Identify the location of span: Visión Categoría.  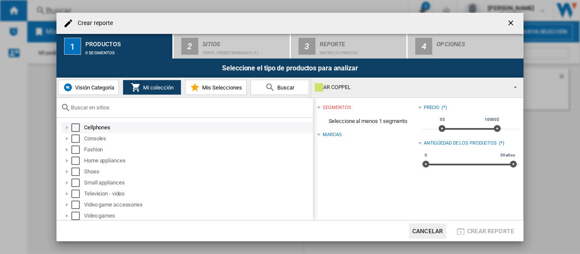
(93, 88).